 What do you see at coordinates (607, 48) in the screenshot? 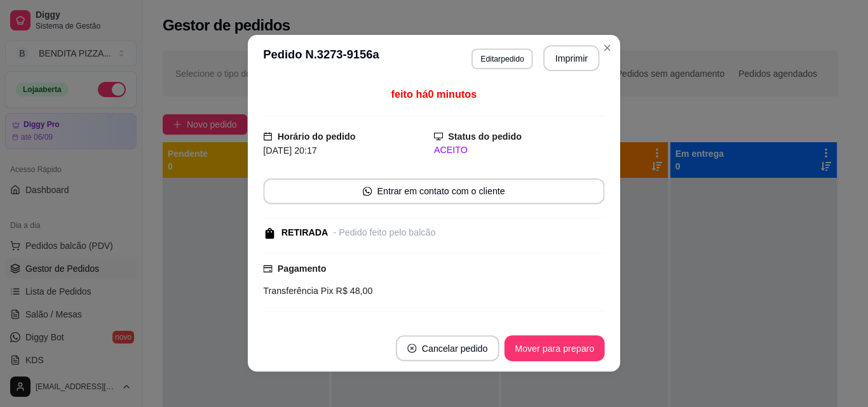
I see `button: Close` at bounding box center [607, 48].